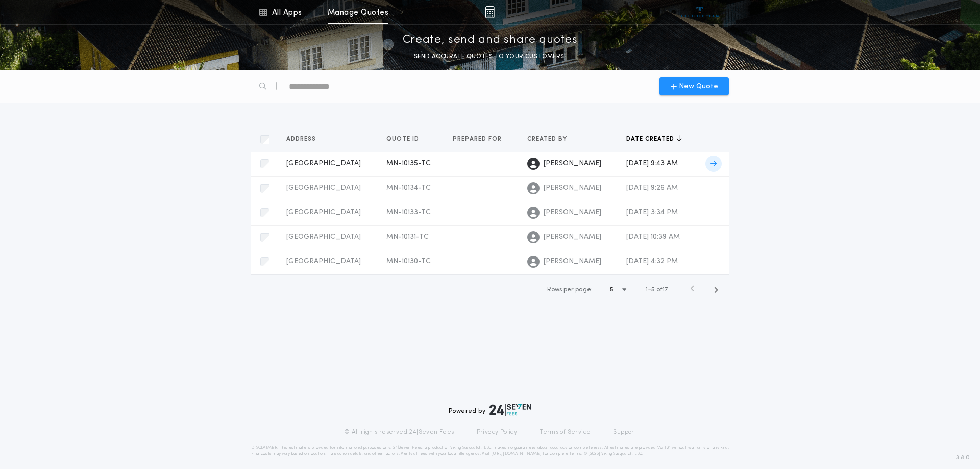  What do you see at coordinates (408, 163) in the screenshot?
I see `span: MN-10135-TC` at bounding box center [408, 163].